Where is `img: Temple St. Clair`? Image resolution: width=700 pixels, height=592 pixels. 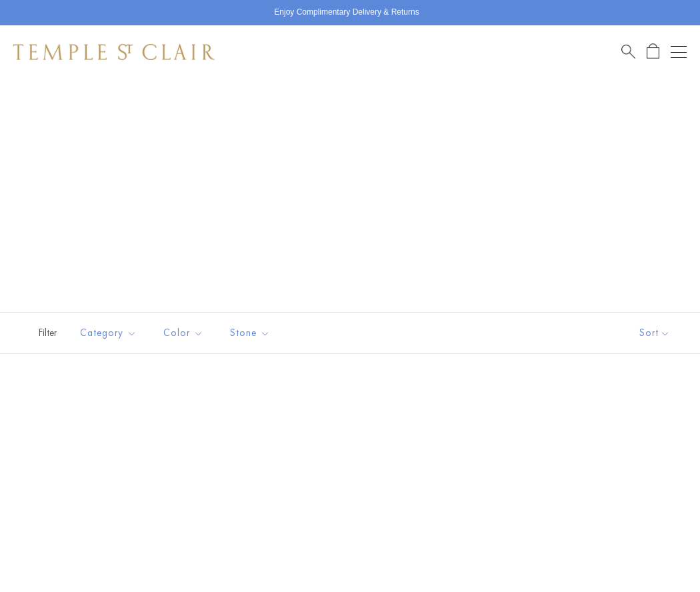
img: Temple St. Clair is located at coordinates (114, 52).